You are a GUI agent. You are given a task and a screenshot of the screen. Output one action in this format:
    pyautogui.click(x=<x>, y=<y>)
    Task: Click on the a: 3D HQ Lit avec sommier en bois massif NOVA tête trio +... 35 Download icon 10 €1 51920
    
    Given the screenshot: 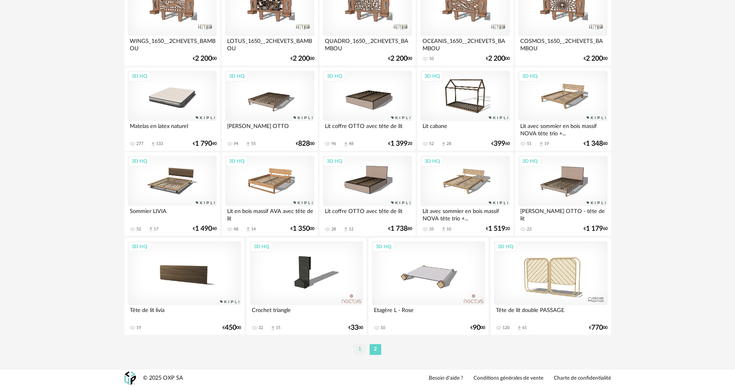 What is the action you would take?
    pyautogui.click(x=465, y=194)
    